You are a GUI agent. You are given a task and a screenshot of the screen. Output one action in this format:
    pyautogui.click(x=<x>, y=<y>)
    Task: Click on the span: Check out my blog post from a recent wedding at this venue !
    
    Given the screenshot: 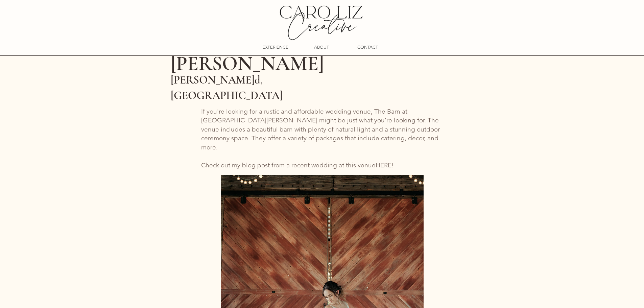 What is the action you would take?
    pyautogui.click(x=298, y=165)
    